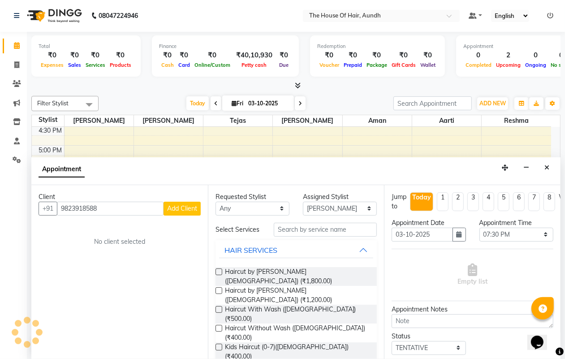 This screenshot has height=359, width=565. I want to click on input: Search by Name/Mobile/Email/Code, so click(110, 208).